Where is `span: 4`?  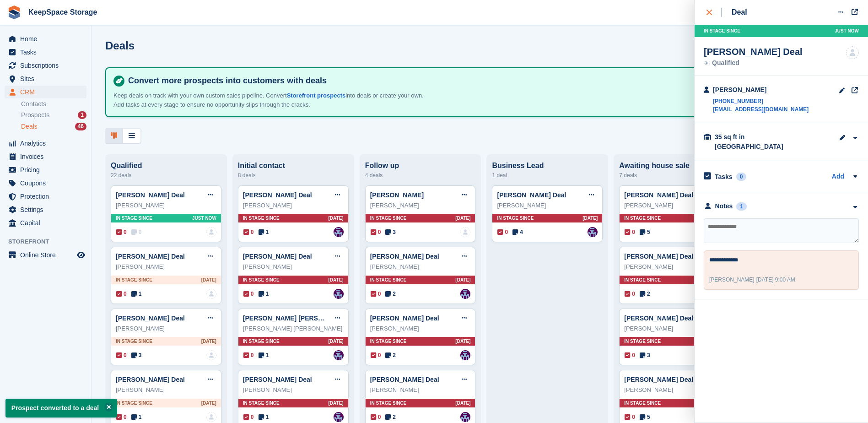 span: 4 is located at coordinates (518, 232).